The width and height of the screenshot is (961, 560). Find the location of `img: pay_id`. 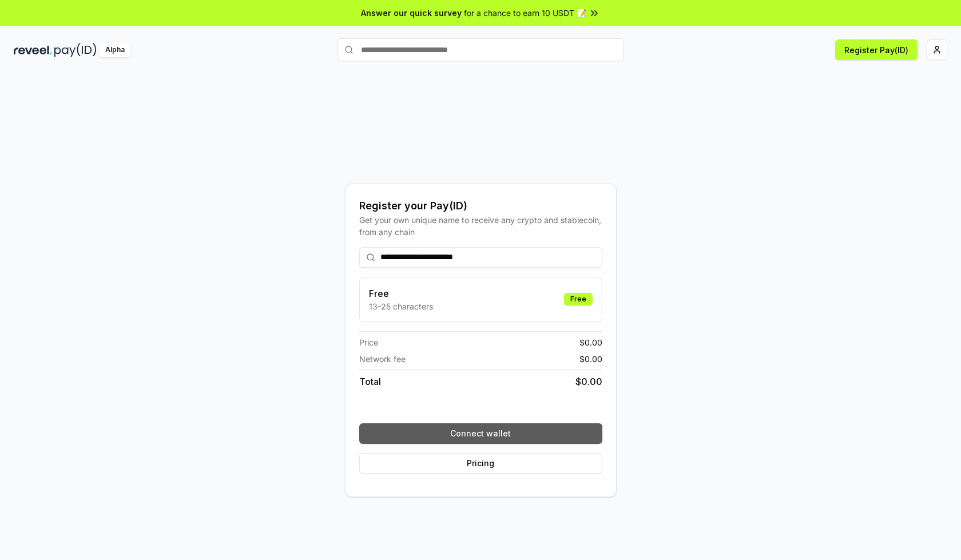

img: pay_id is located at coordinates (76, 50).